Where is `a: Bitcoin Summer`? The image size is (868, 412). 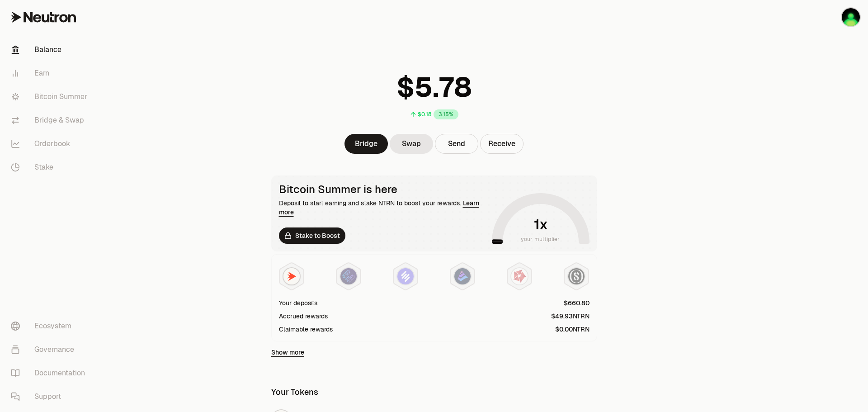 a: Bitcoin Summer is located at coordinates (51, 97).